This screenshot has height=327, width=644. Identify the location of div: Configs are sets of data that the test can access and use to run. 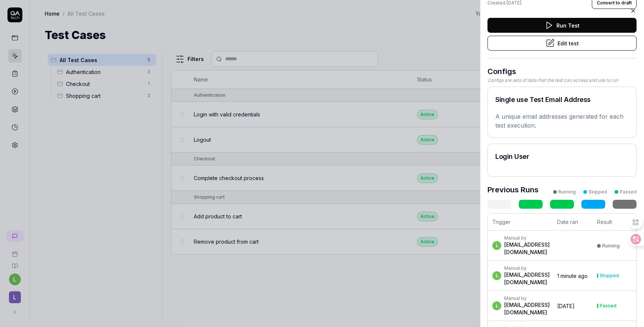
(561, 81).